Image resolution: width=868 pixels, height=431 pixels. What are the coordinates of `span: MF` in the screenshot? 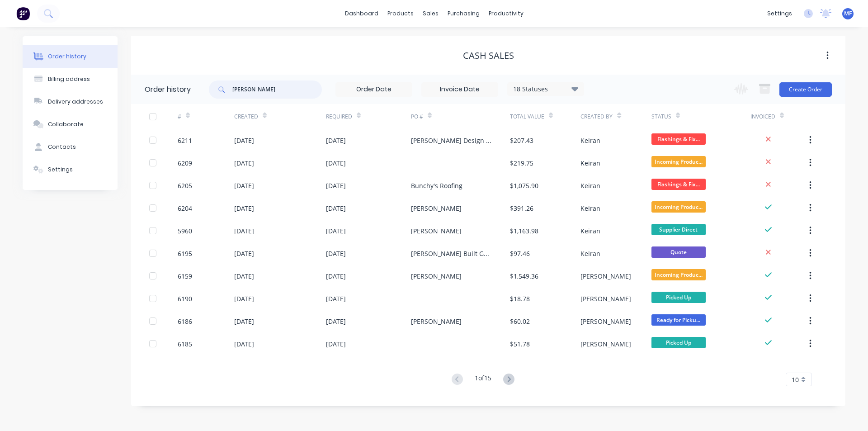 It's located at (847, 14).